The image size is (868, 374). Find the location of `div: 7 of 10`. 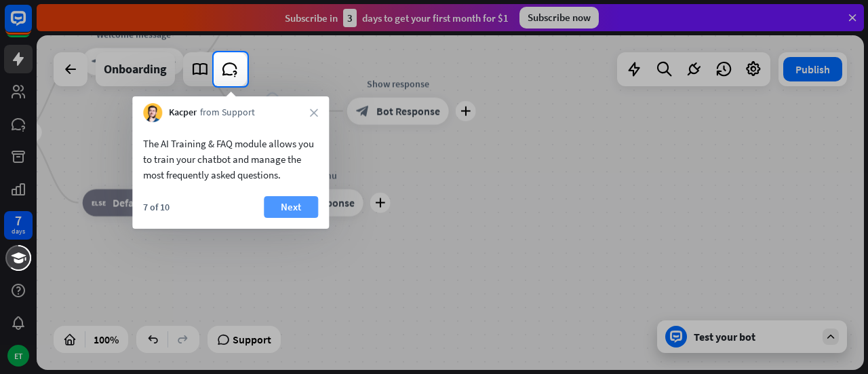

div: 7 of 10 is located at coordinates (156, 207).